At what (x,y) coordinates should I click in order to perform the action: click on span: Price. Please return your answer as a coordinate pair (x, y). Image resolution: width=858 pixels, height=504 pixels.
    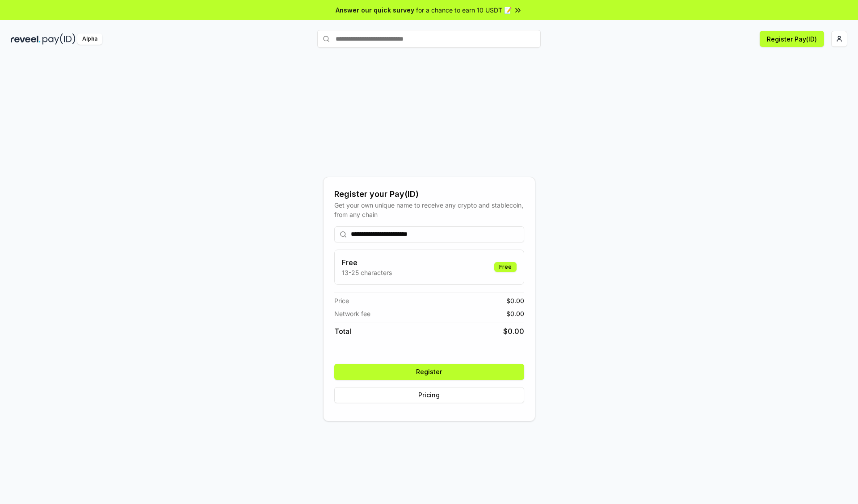
    Looking at the image, I should click on (341, 301).